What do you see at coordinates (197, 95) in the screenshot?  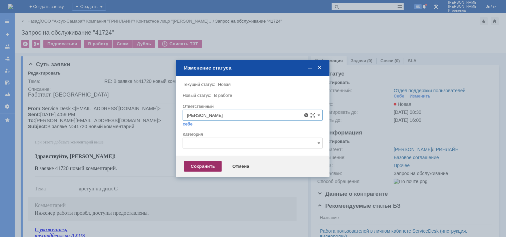 I see `label: Новый статус:` at bounding box center [197, 95].